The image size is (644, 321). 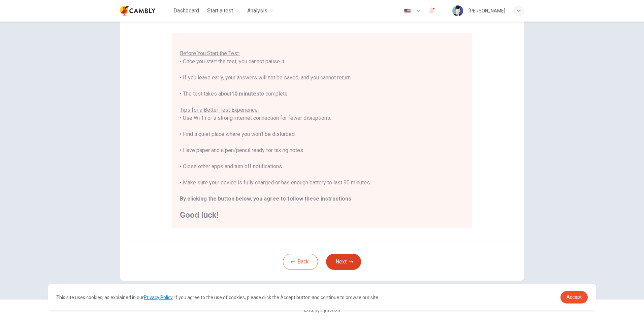 What do you see at coordinates (260, 10) in the screenshot?
I see `button: Analysis` at bounding box center [260, 10].